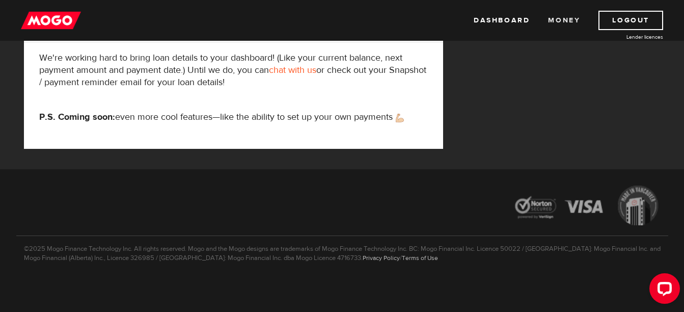 This screenshot has height=312, width=684. Describe the element at coordinates (292, 70) in the screenshot. I see `a: chat with us` at that location.